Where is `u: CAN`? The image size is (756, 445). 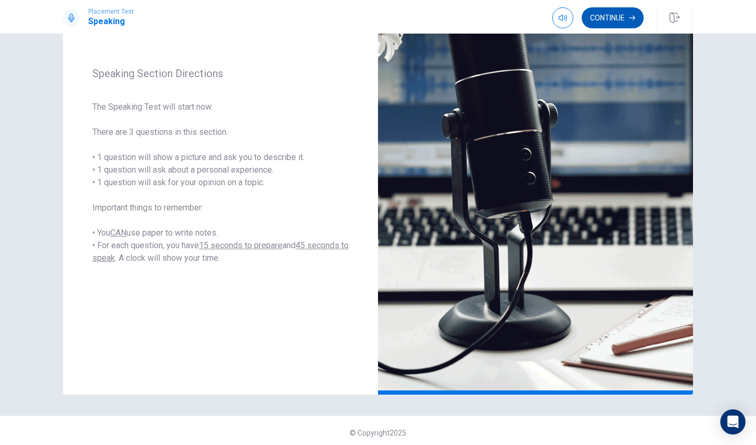
u: CAN is located at coordinates (118, 232).